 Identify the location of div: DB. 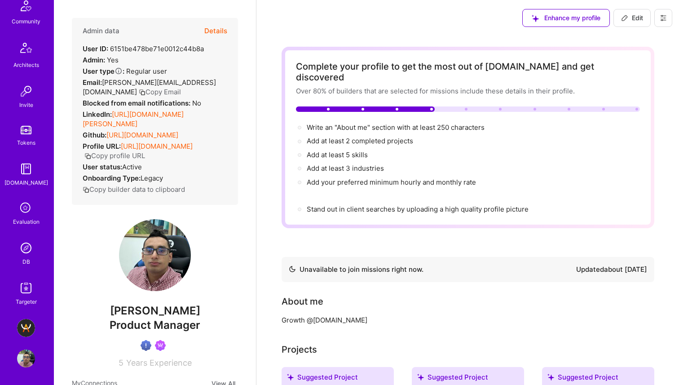
(26, 261).